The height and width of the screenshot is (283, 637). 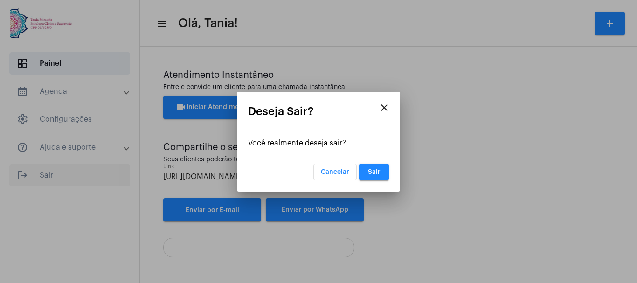 What do you see at coordinates (374, 172) in the screenshot?
I see `button: Sair` at bounding box center [374, 172].